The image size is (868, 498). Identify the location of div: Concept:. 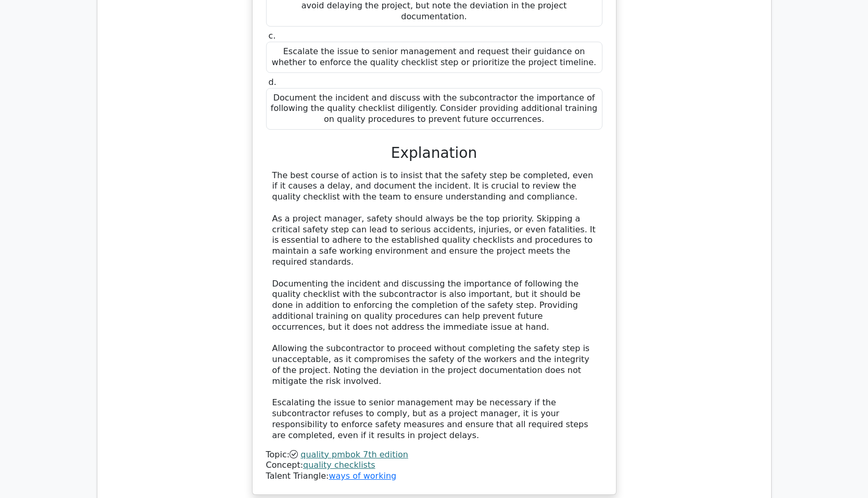
(434, 465).